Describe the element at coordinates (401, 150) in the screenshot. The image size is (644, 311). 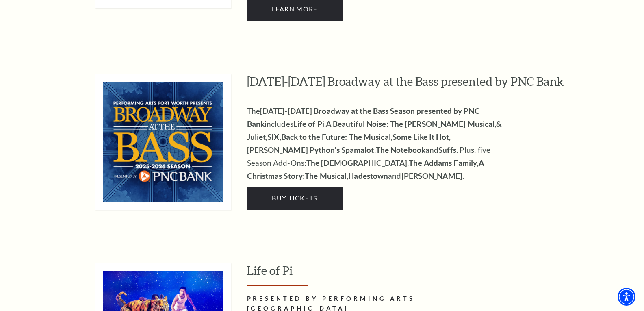
I see `strong: The Notebook` at that location.